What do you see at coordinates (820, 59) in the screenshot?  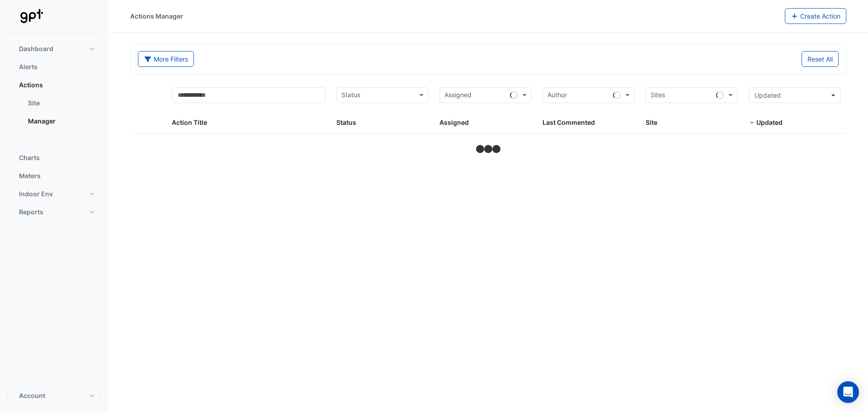 I see `button: Reset All` at bounding box center [820, 59].